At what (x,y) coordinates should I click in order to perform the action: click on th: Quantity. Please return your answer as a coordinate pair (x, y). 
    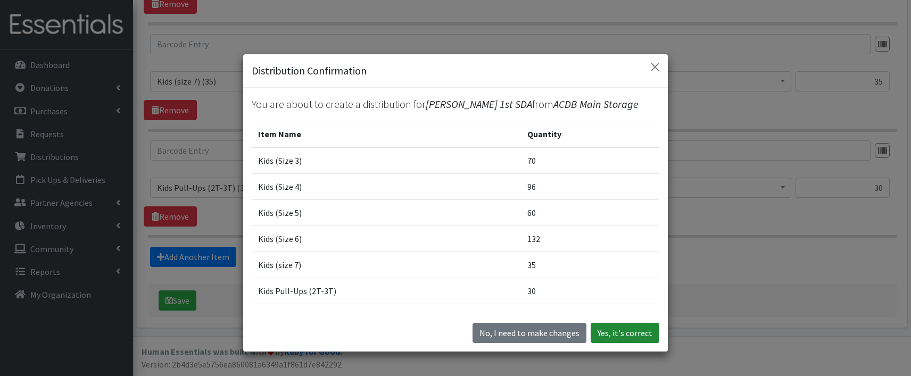
    Looking at the image, I should click on (590, 135).